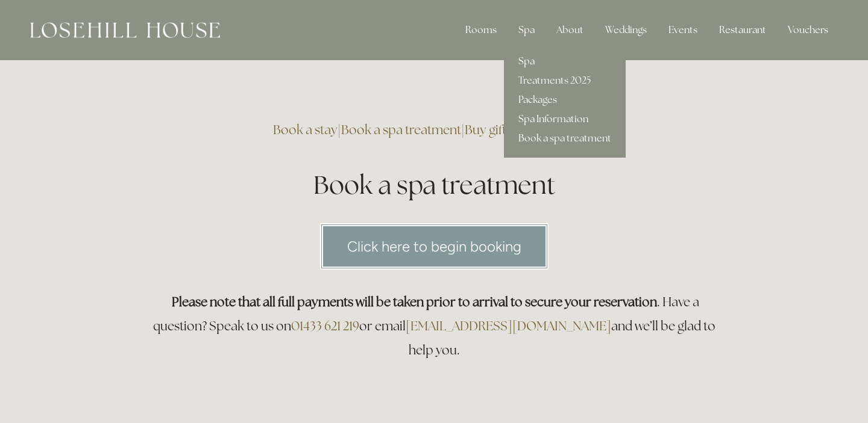 The width and height of the screenshot is (868, 423). What do you see at coordinates (434, 246) in the screenshot?
I see `a: Click here to begin booking` at bounding box center [434, 246].